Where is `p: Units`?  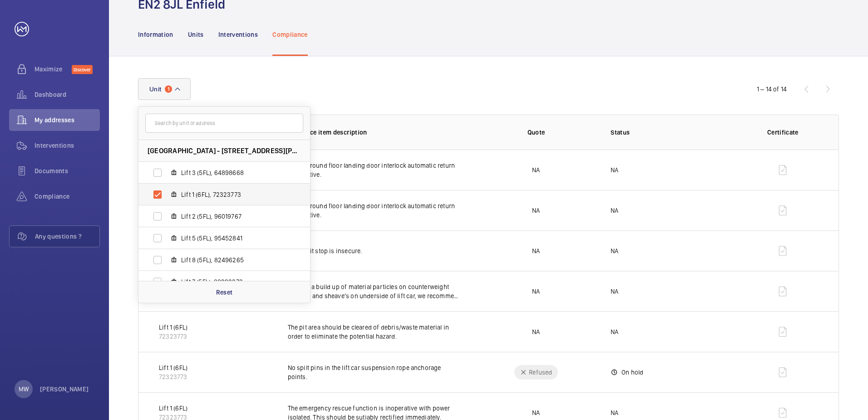 p: Units is located at coordinates (196, 34).